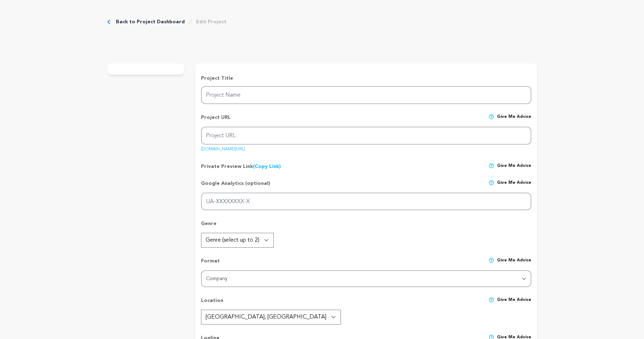  I want to click on a: Back to Project Dashboard, so click(150, 22).